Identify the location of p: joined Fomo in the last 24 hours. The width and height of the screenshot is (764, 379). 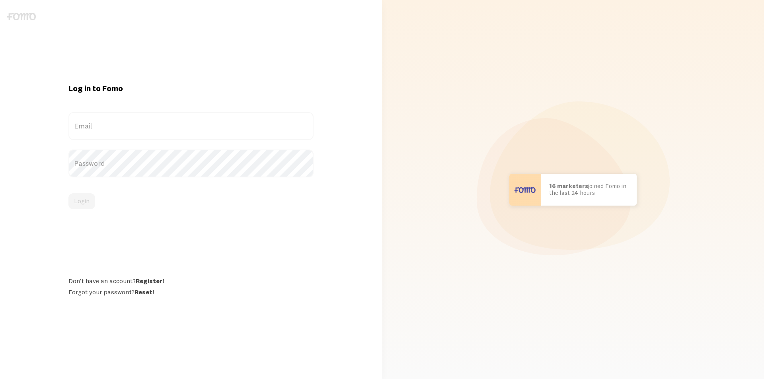
(589, 189).